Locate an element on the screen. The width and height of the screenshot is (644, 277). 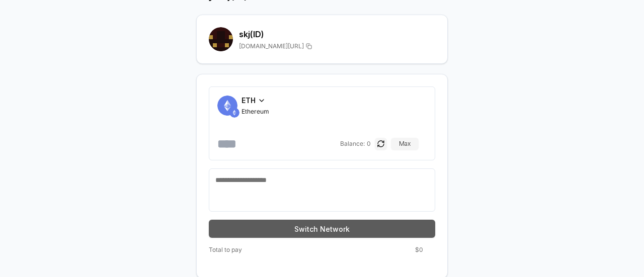
img: ETH.svg is located at coordinates (235, 113).